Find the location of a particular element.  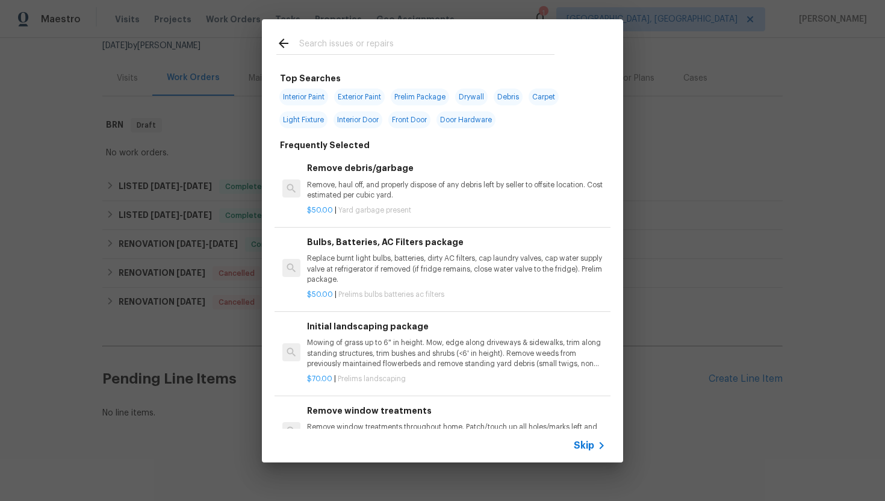

h6: Initial landscaping package is located at coordinates (456, 326).